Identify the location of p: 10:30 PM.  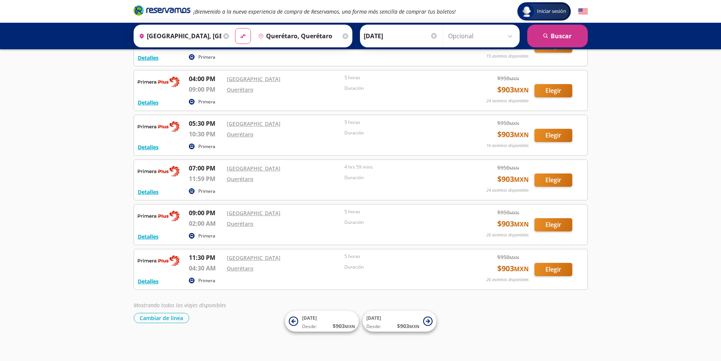
(206, 134).